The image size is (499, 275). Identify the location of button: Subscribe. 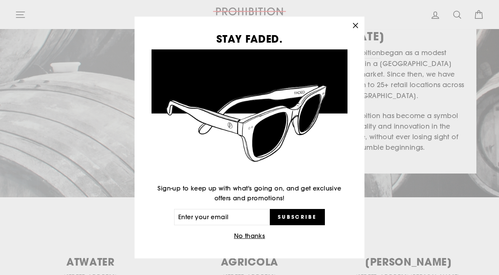
(297, 217).